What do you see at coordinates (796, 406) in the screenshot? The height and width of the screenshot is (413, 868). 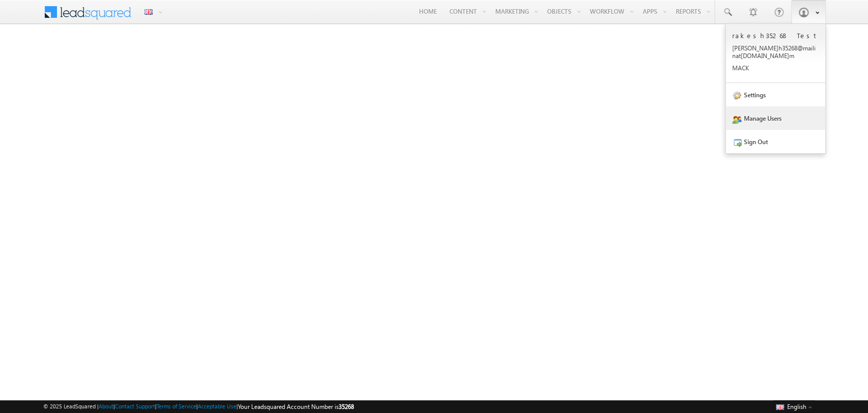 I see `span: English` at bounding box center [796, 406].